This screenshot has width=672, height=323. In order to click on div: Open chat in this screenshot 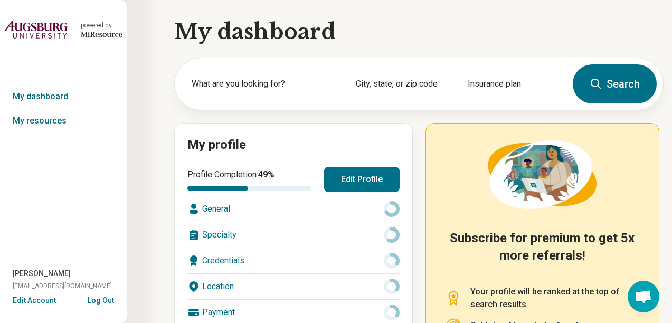, I will do `click(644, 297)`.